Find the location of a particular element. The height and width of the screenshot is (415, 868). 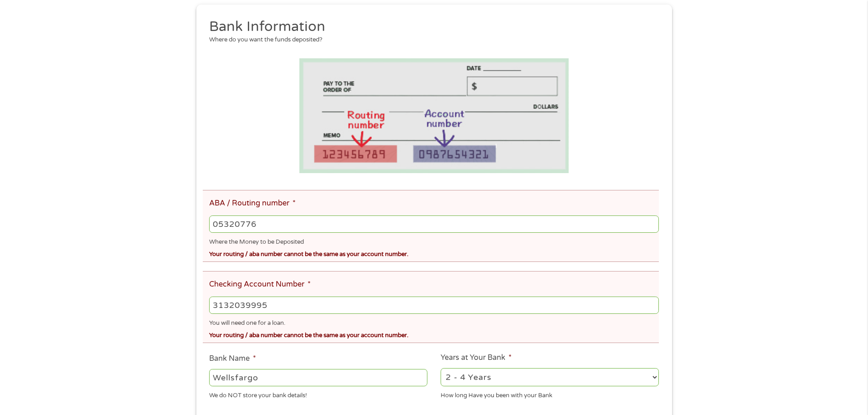

h2: Bank Information is located at coordinates (430, 27).